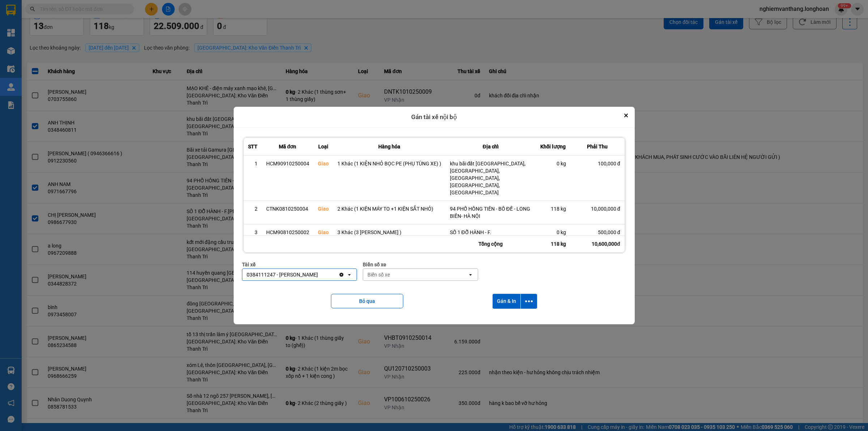  I want to click on div: Tổng cộng, so click(491, 244).